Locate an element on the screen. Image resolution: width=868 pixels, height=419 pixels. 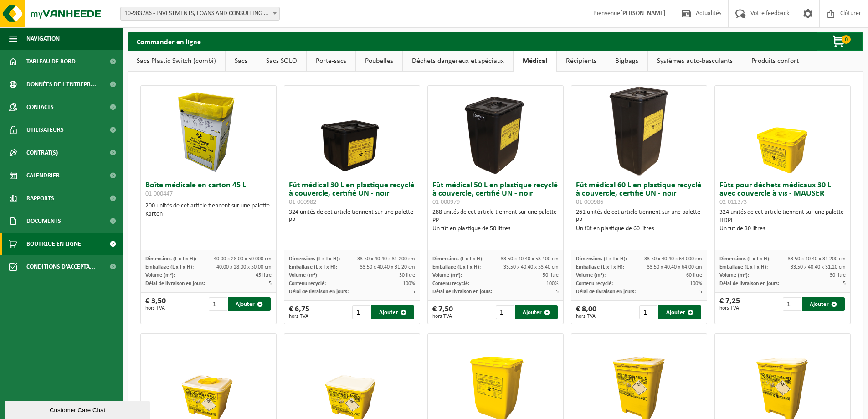
h2: Commander en ligne is located at coordinates (168, 41).